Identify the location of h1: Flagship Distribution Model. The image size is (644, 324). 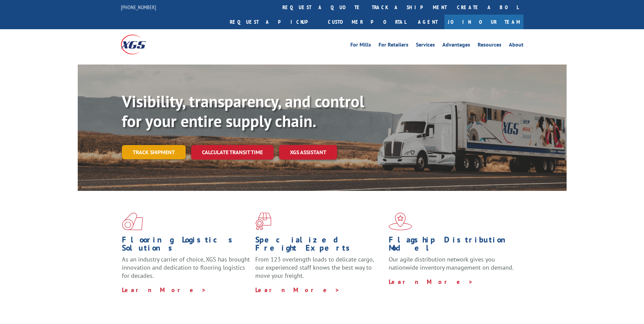
(453, 245).